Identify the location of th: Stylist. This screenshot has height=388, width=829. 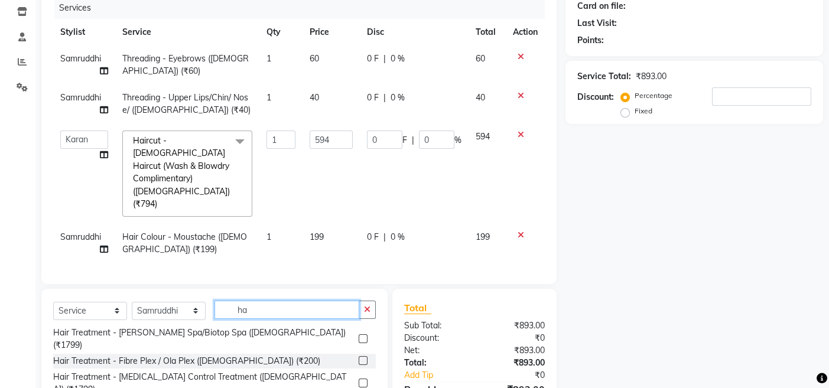
(84, 32).